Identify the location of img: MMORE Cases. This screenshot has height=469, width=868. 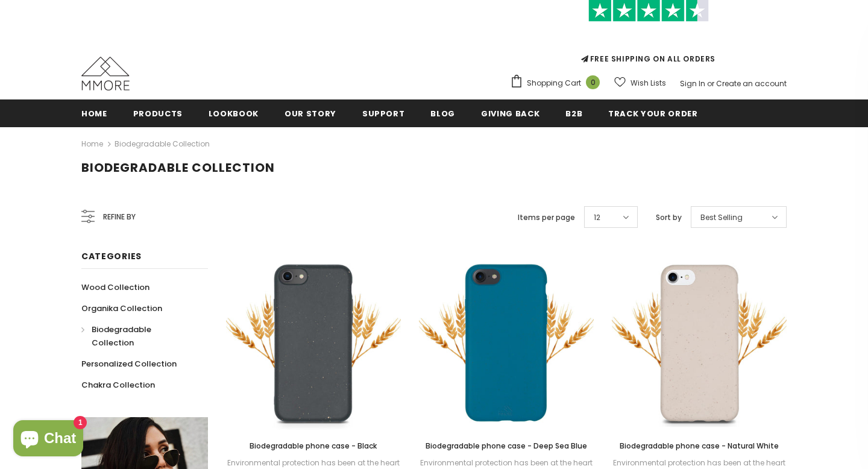
(105, 73).